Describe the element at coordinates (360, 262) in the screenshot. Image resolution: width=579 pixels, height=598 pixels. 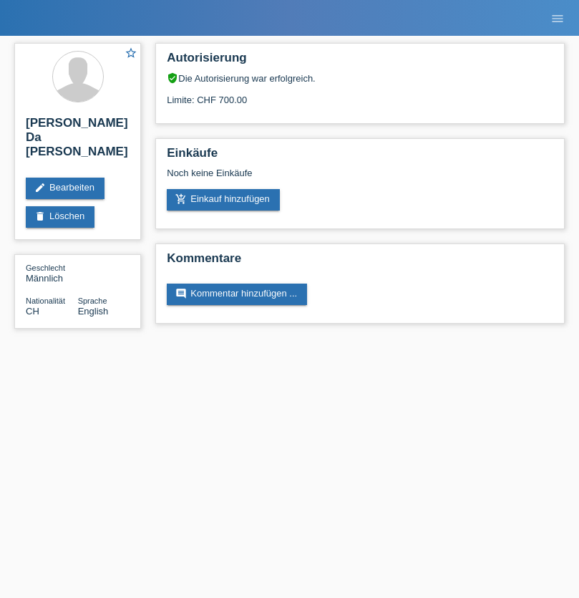
I see `h2: Kommentare` at that location.